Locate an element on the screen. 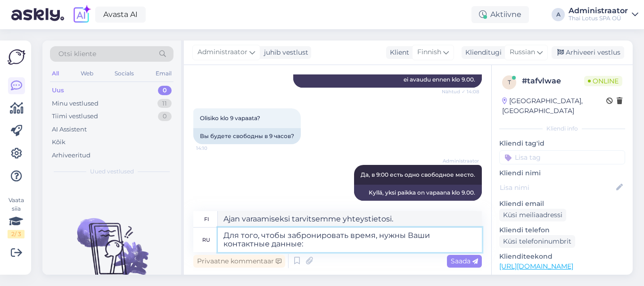  div: A is located at coordinates (558, 14).